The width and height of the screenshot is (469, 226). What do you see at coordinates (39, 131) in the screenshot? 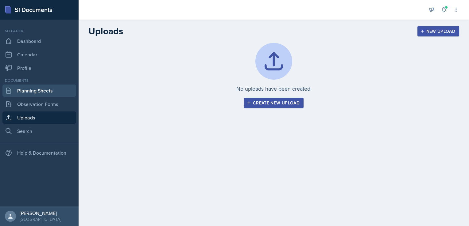
I see `a: Search` at bounding box center [39, 131].